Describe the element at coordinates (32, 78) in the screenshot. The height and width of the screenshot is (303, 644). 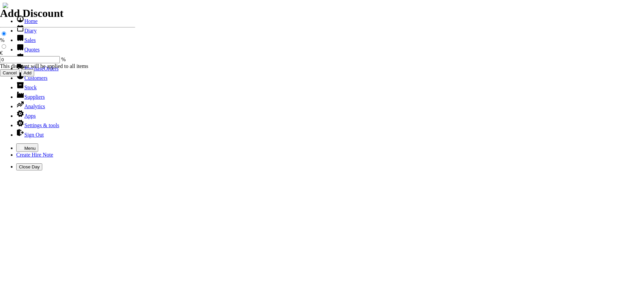
I see `a: Customers` at that location.